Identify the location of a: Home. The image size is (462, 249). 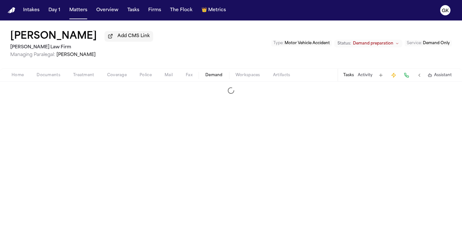
(12, 10).